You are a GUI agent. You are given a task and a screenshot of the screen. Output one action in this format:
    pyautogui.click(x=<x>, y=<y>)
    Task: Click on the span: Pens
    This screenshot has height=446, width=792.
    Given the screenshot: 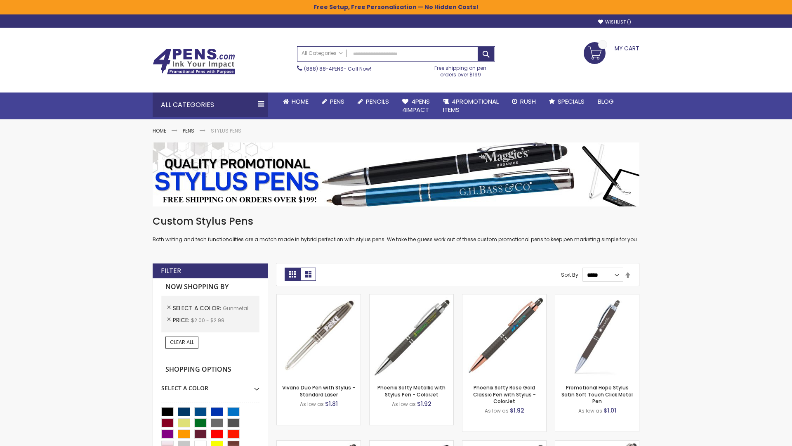 What is the action you would take?
    pyautogui.click(x=337, y=101)
    